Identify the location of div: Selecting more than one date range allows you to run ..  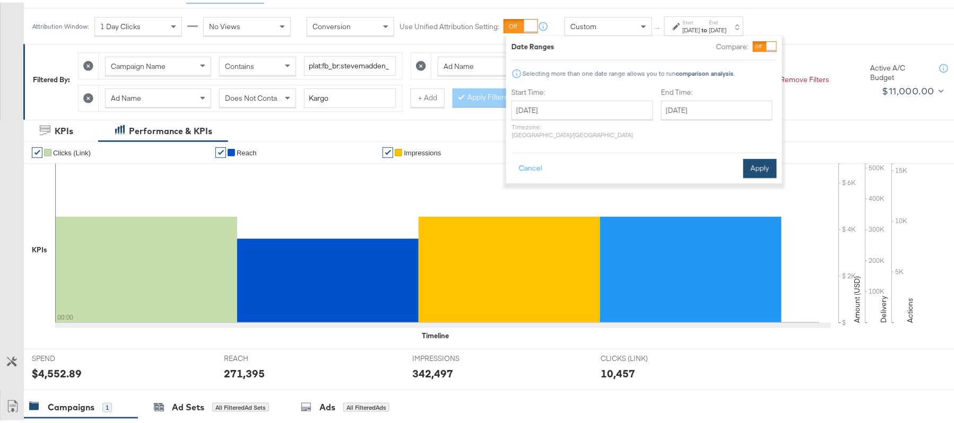
(629, 71).